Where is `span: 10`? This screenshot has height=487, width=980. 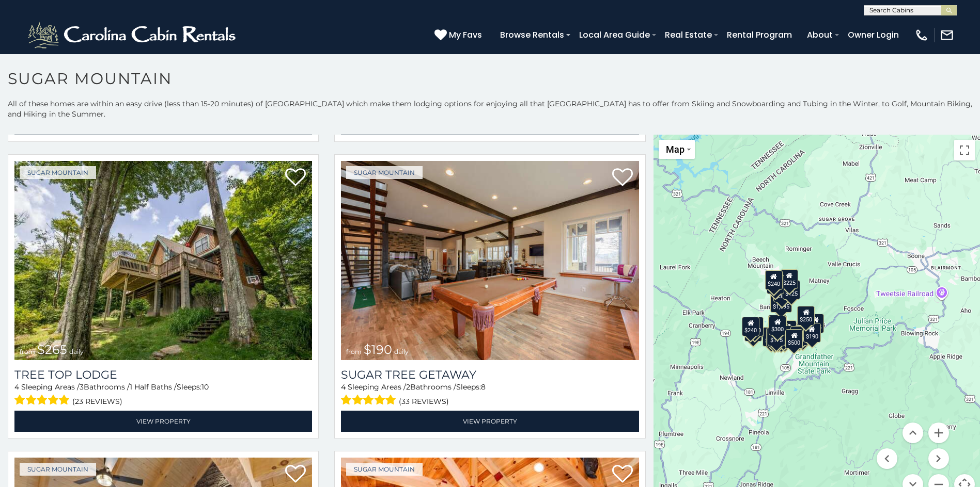
span: 10 is located at coordinates (205, 387).